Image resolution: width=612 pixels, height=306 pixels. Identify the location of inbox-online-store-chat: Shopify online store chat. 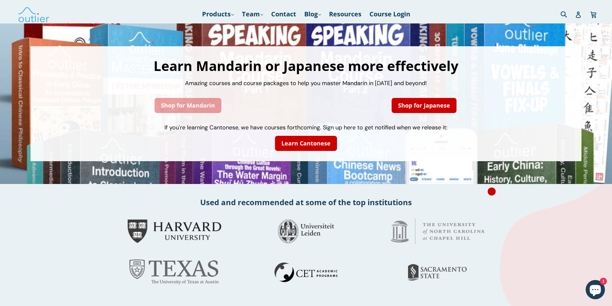
(595, 290).